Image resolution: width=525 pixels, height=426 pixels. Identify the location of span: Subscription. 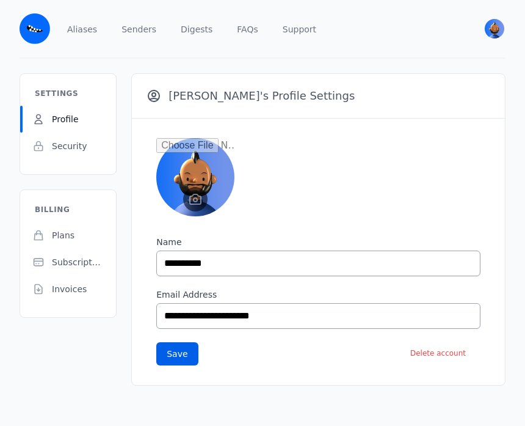
(76, 262).